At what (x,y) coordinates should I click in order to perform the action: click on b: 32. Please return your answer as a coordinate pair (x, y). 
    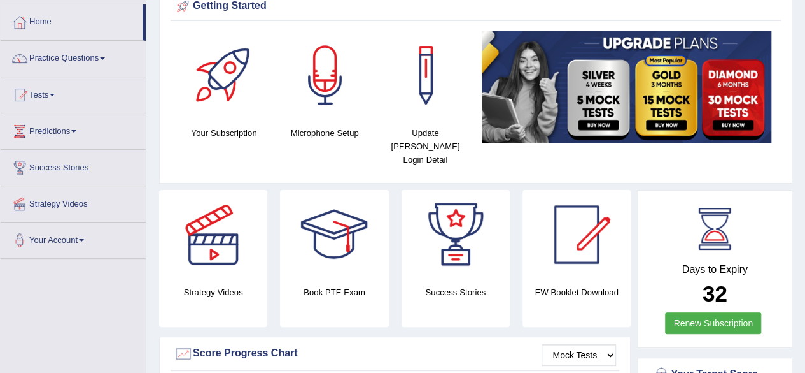
    Looking at the image, I should click on (715, 293).